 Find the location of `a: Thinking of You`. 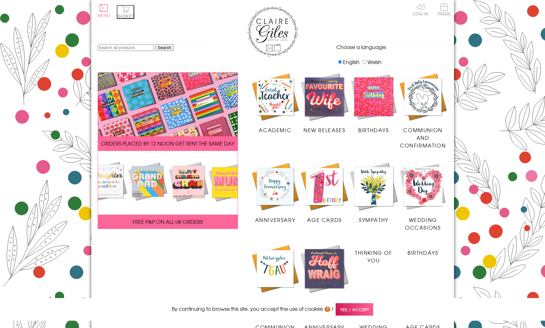

a: Thinking of You is located at coordinates (373, 254).